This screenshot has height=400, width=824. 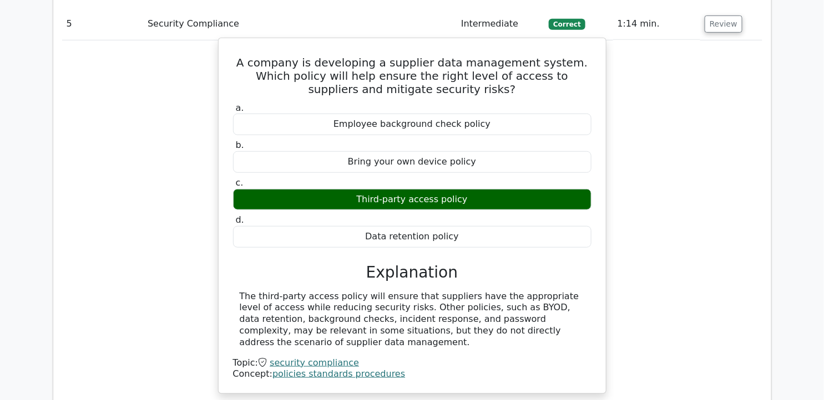 I want to click on button: Review, so click(x=723, y=24).